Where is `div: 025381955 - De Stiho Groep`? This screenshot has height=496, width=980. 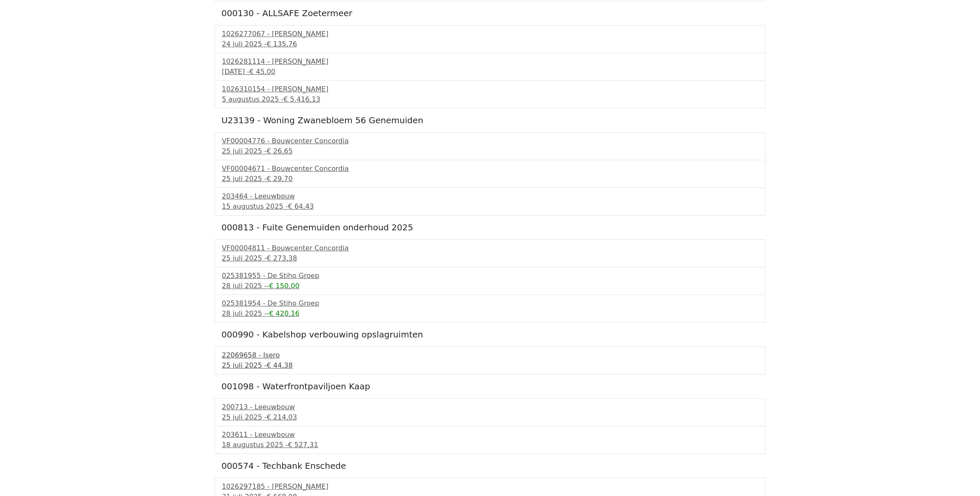 div: 025381955 - De Stiho Groep is located at coordinates (490, 275).